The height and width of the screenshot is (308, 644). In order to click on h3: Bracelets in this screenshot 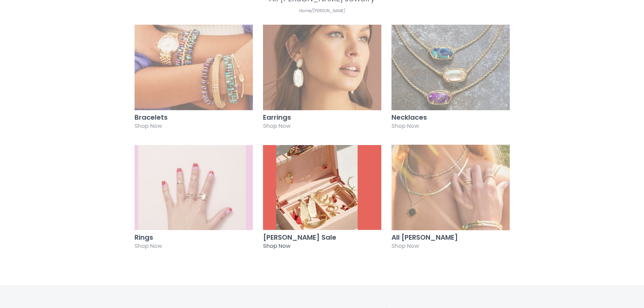, I will do `click(194, 117)`.